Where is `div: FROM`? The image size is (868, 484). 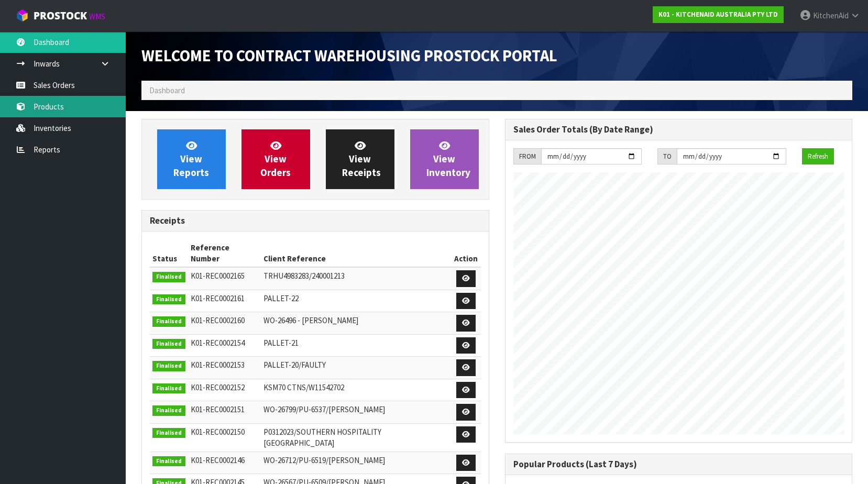 div: FROM is located at coordinates (527, 157).